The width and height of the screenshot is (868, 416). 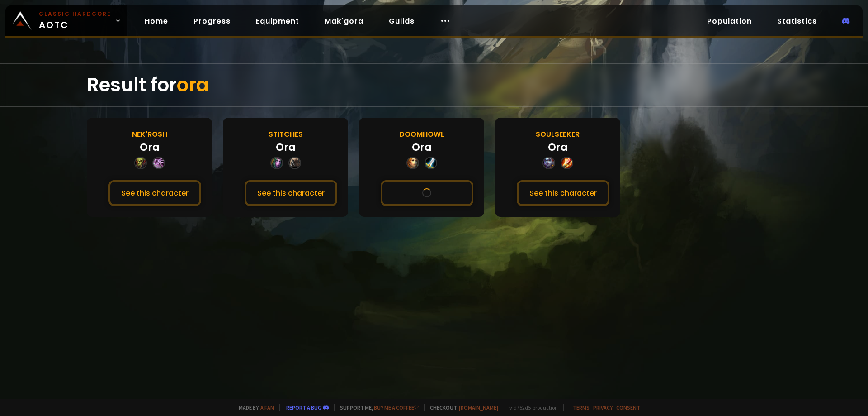 I want to click on span: Made by, so click(x=254, y=407).